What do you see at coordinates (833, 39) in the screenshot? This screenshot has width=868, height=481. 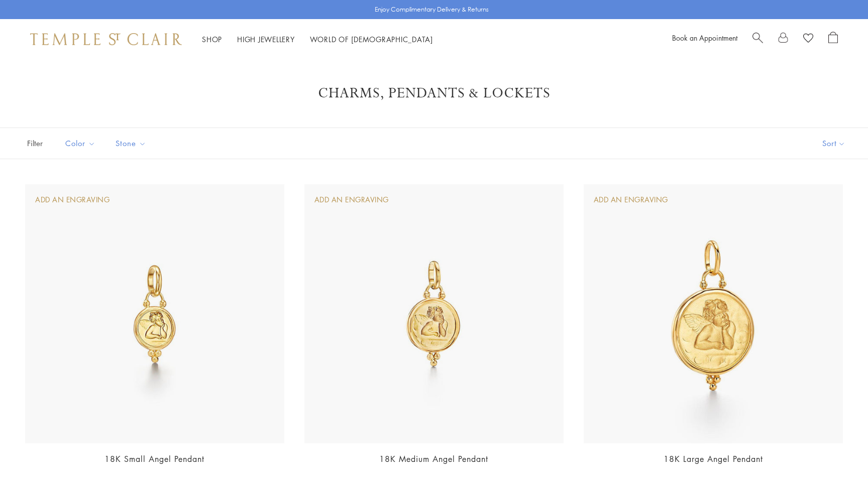 I see `a: Open Shopping Bag` at bounding box center [833, 39].